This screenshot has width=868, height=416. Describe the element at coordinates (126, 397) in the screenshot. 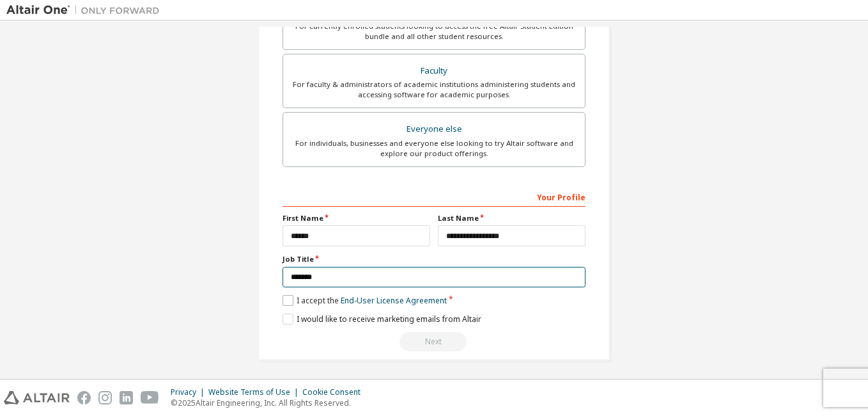

I see `img: linkedin.svg` at that location.